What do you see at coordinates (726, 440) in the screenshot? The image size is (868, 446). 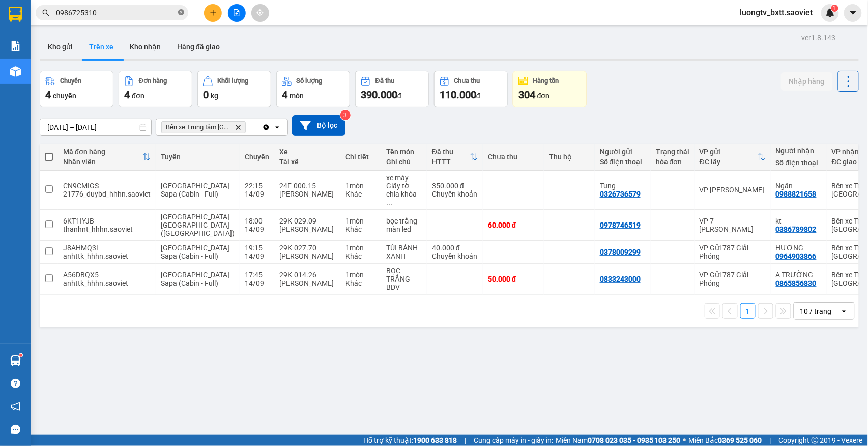 I see `span: Miền Bắc` at bounding box center [726, 440].